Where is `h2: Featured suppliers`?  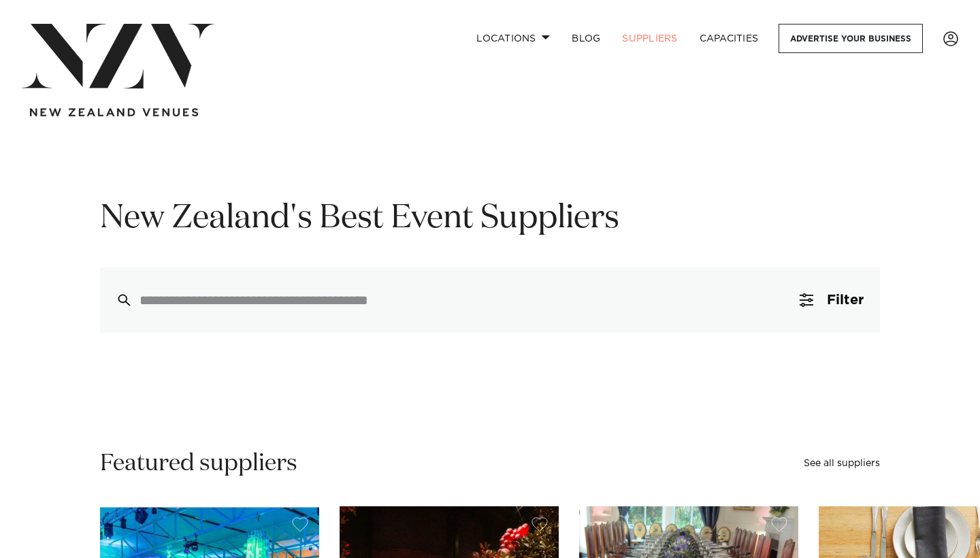
h2: Featured suppliers is located at coordinates (199, 463).